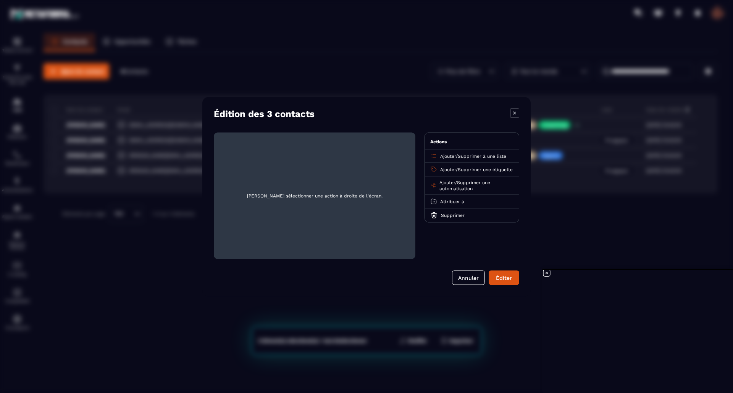 The image size is (733, 393). What do you see at coordinates (485, 169) in the screenshot?
I see `span: Supprimer une étiquette` at bounding box center [485, 169].